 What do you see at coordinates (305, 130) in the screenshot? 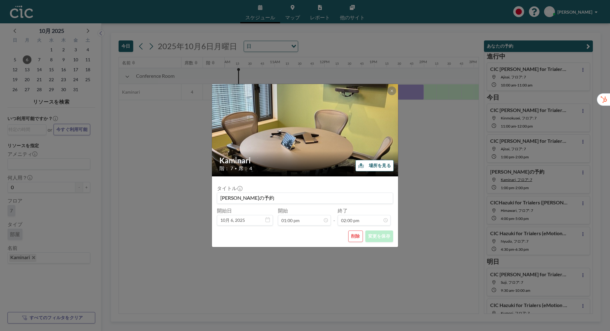
I see `img: 537.jpeg` at bounding box center [305, 130].